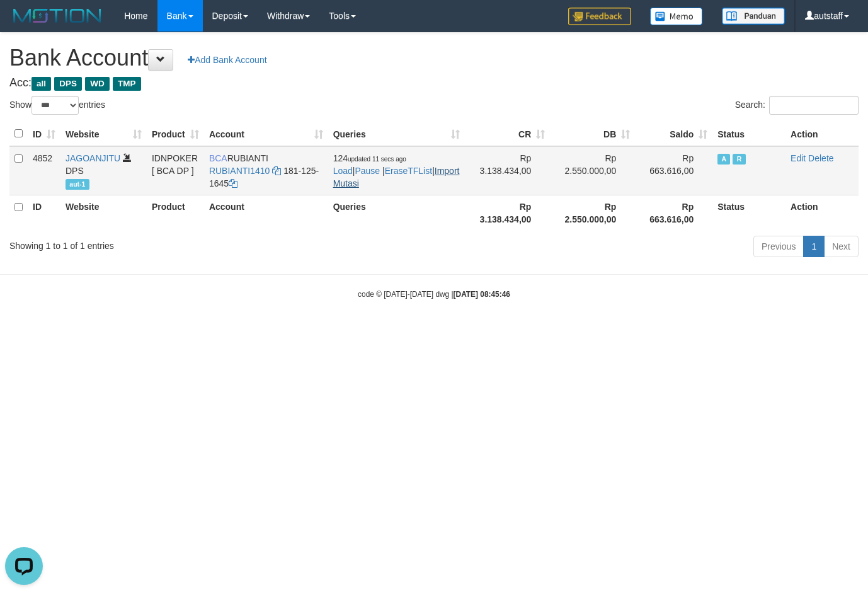  What do you see at coordinates (408, 171) in the screenshot?
I see `a: EraseTFList` at bounding box center [408, 171].